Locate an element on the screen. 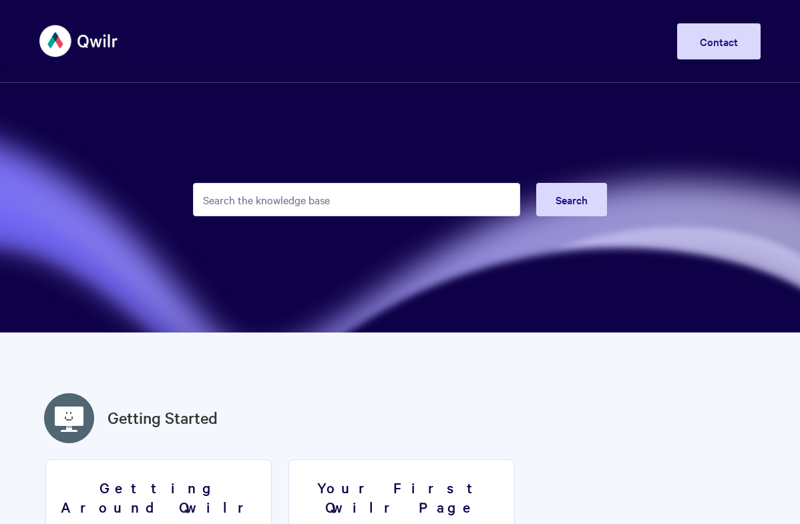 The image size is (800, 524). button: Search is located at coordinates (572, 200).